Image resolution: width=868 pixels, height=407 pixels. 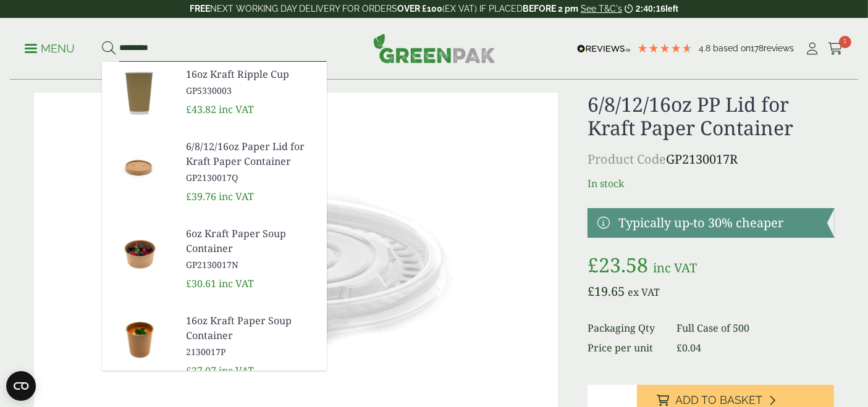 I want to click on img: GP2130017Q, so click(x=139, y=164).